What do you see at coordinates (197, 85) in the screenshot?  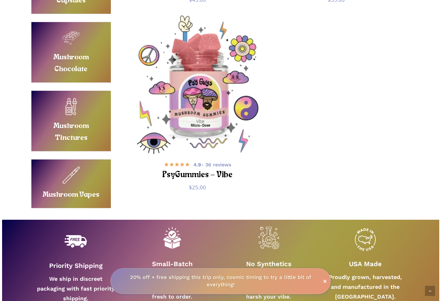 I see `img: Psychedelic mushroom gummies with vibrant icons and symbols.` at bounding box center [197, 85].